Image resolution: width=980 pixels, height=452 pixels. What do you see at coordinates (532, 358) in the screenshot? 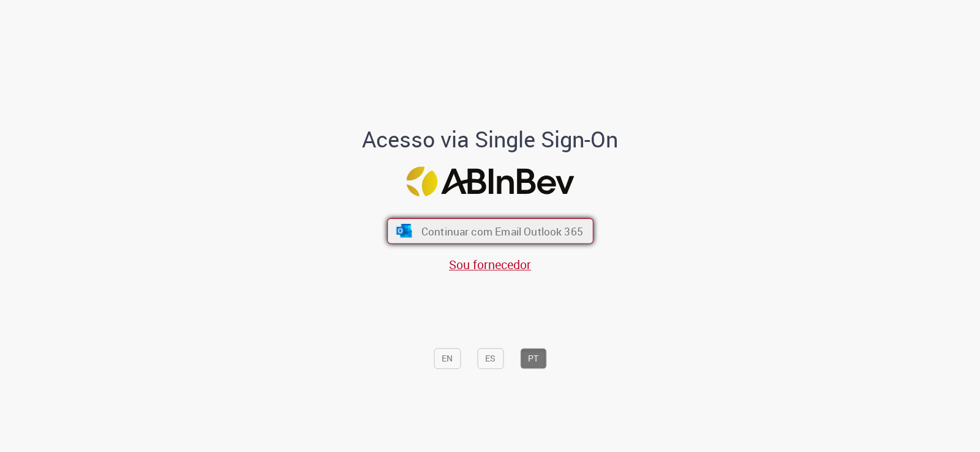
I see `button: PT` at bounding box center [532, 358].